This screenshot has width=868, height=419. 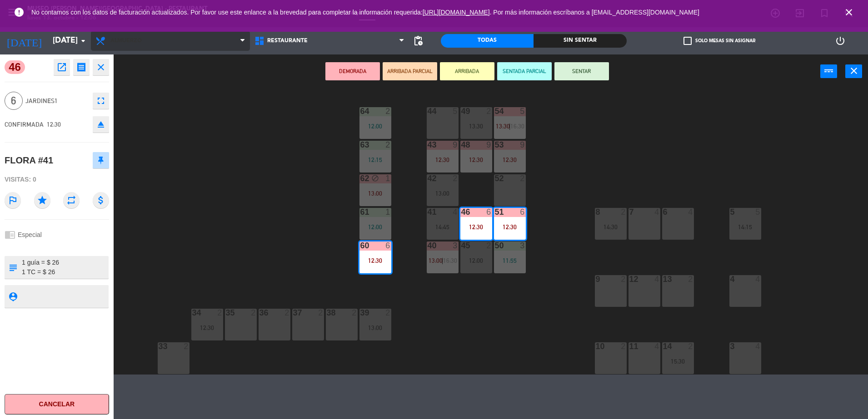 I want to click on div: 1, so click(x=388, y=179).